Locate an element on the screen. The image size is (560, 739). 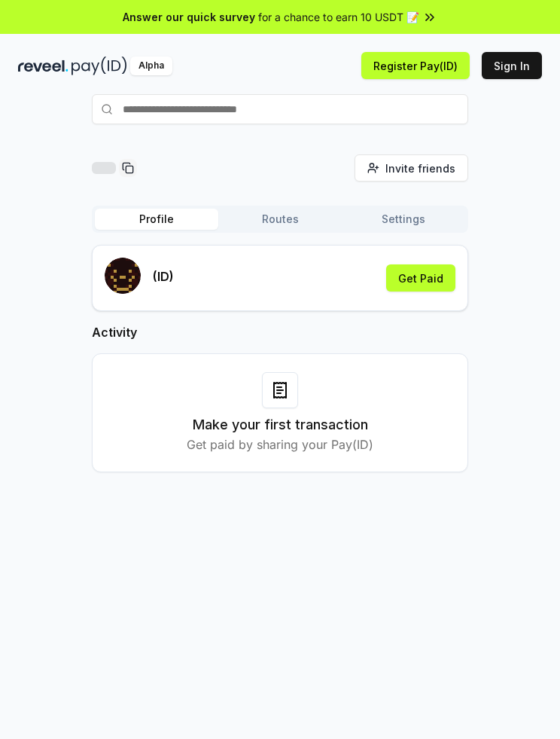
h2: Activity is located at coordinates (280, 332).